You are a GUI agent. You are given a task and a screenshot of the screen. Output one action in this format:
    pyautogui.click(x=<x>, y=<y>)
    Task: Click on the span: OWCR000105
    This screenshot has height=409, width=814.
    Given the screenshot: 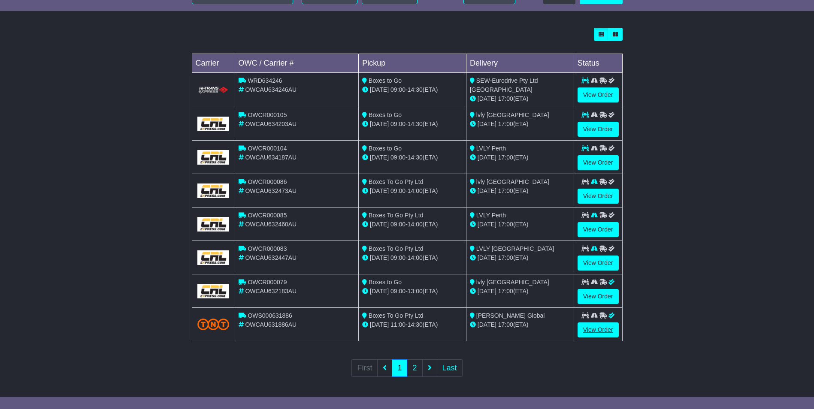 What is the action you would take?
    pyautogui.click(x=267, y=115)
    